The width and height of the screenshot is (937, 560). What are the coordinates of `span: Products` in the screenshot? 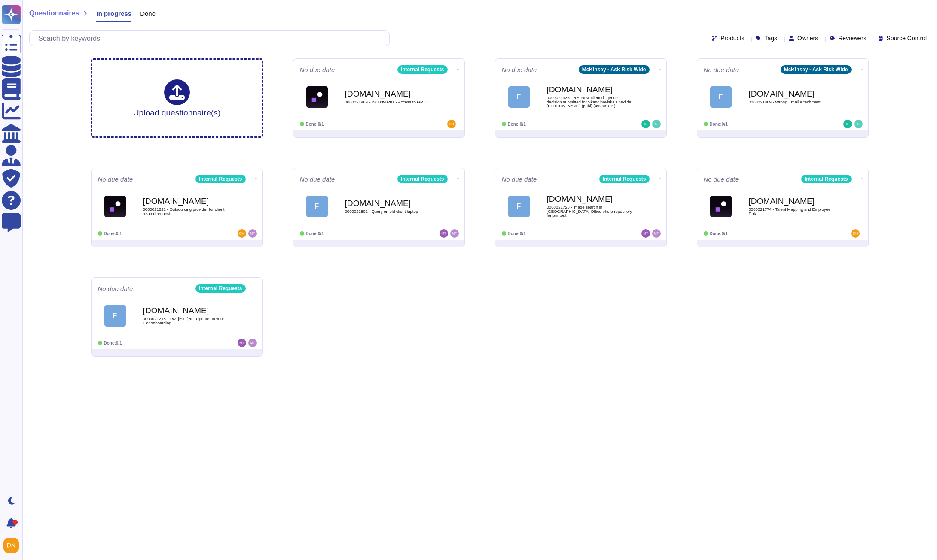 It's located at (732, 38).